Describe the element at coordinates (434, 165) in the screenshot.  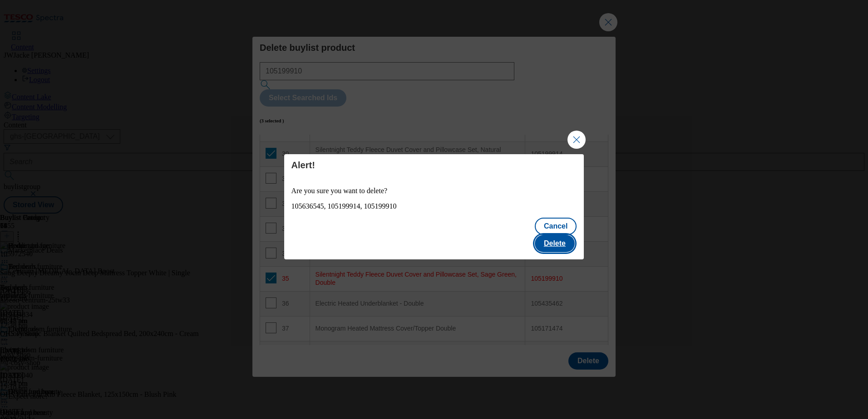
I see `h4: Alert!` at that location.